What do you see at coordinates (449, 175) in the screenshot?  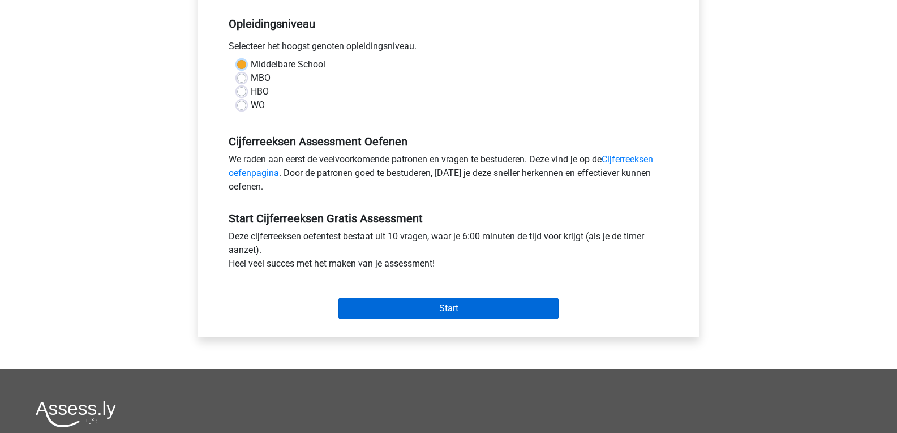 I see `div: We raden aan eerst de veelvoorkomende patronen en vragen te bestuderen. Deze vind je op de . Door...` at bounding box center [449, 175].